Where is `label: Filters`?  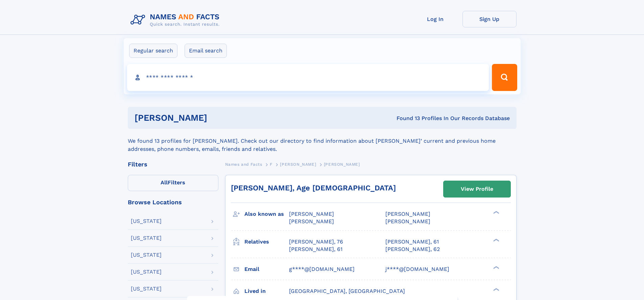 label: Filters is located at coordinates (173, 183).